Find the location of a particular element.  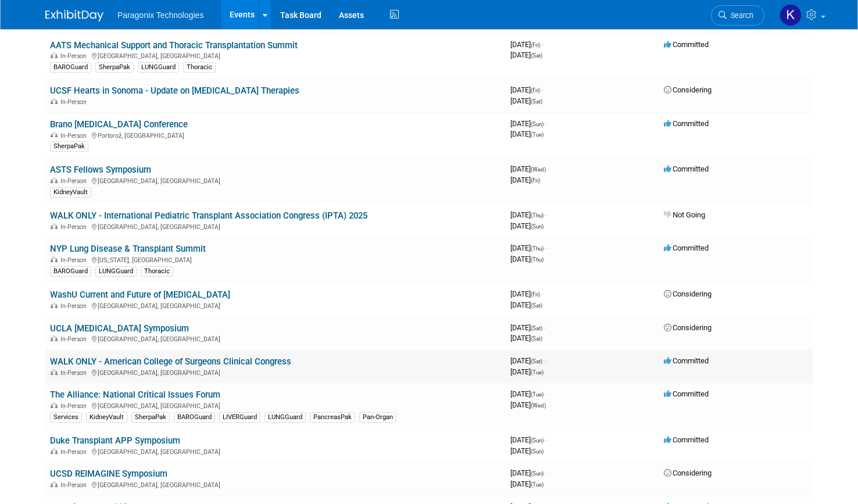

div: KidneyVault is located at coordinates (70, 192).